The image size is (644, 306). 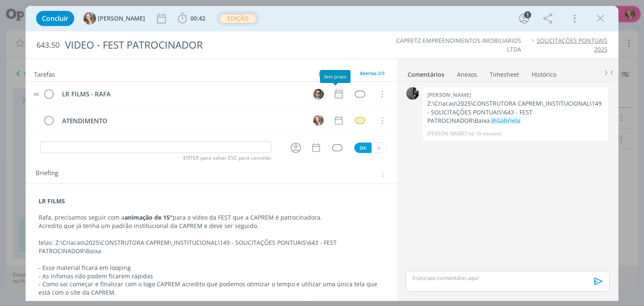 What do you see at coordinates (506, 120) in the screenshot?
I see `span: @Gabriela` at bounding box center [506, 120].